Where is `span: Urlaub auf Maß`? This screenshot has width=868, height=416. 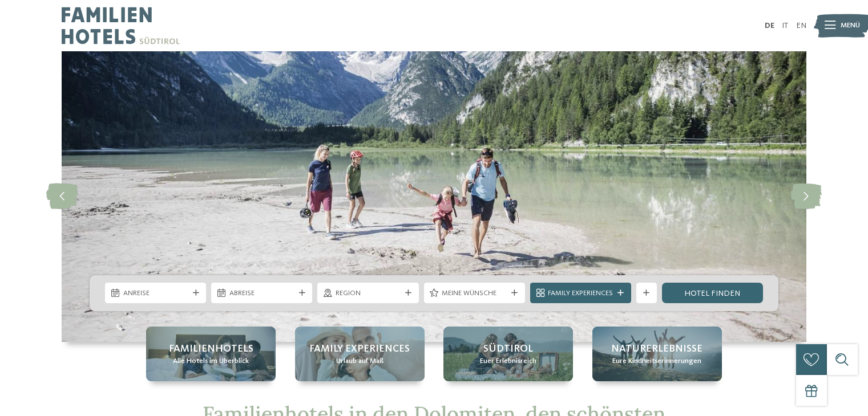
span: Urlaub auf Maß is located at coordinates (359, 362).